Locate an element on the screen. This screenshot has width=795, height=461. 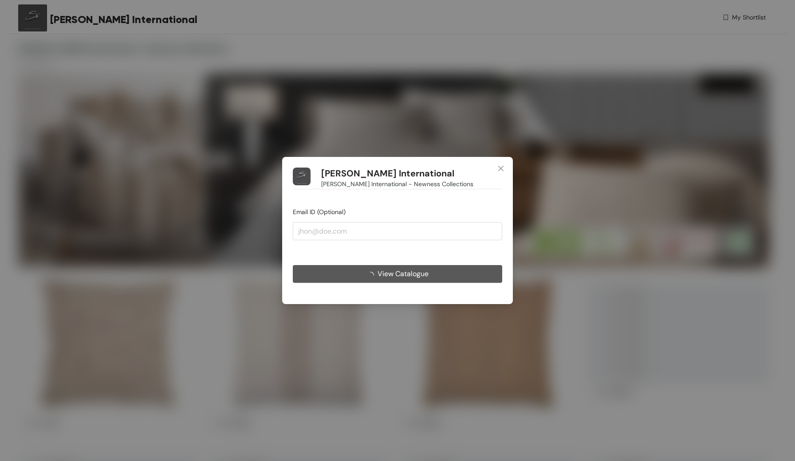
img: Buyer Portal is located at coordinates (301, 176).